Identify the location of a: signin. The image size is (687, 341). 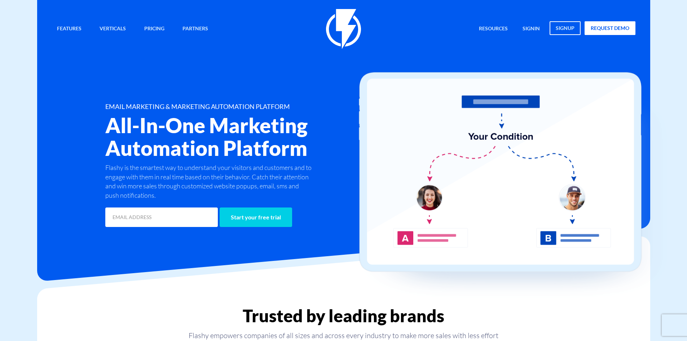
(531, 29).